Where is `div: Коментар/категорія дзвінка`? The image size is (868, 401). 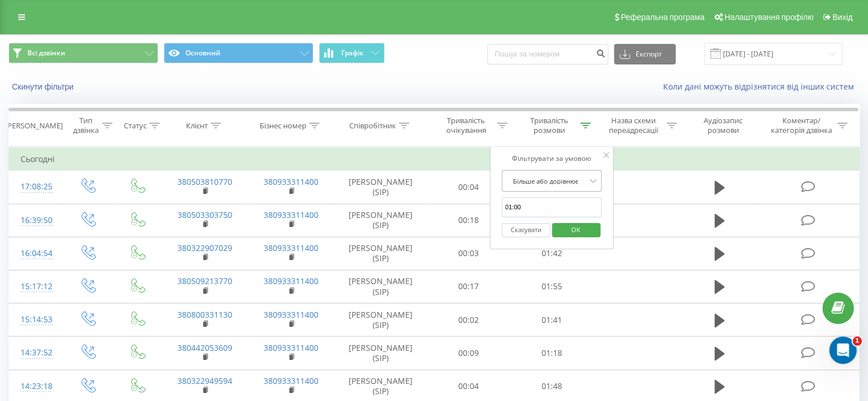 div: Коментар/категорія дзвінка is located at coordinates (800, 126).